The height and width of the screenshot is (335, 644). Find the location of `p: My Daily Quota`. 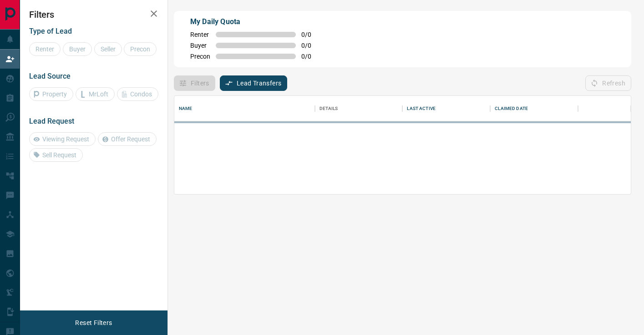

p: My Daily Quota is located at coordinates (256, 22).